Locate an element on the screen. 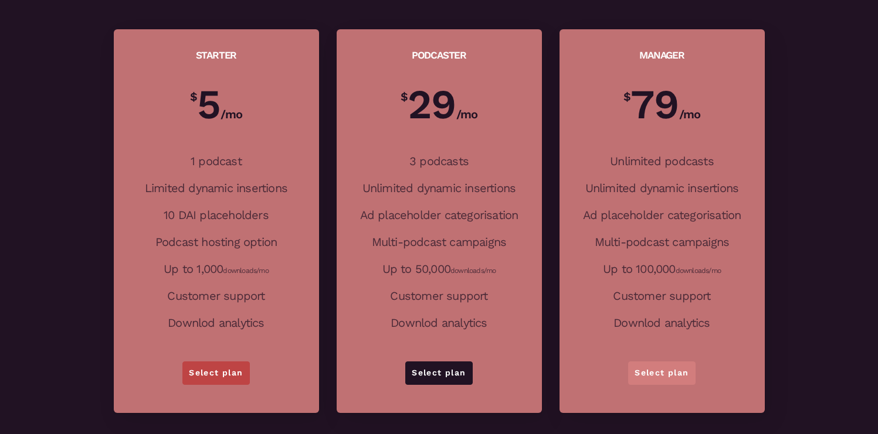 Image resolution: width=878 pixels, height=434 pixels. li: Limited dynamic insertions is located at coordinates (216, 188).